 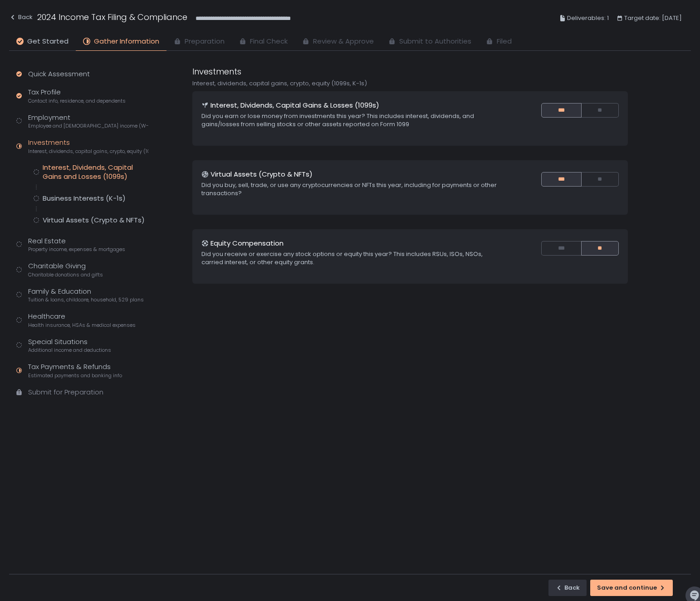 What do you see at coordinates (262, 174) in the screenshot?
I see `h1: Virtual Assets (Crypto & NFTs)` at bounding box center [262, 174].